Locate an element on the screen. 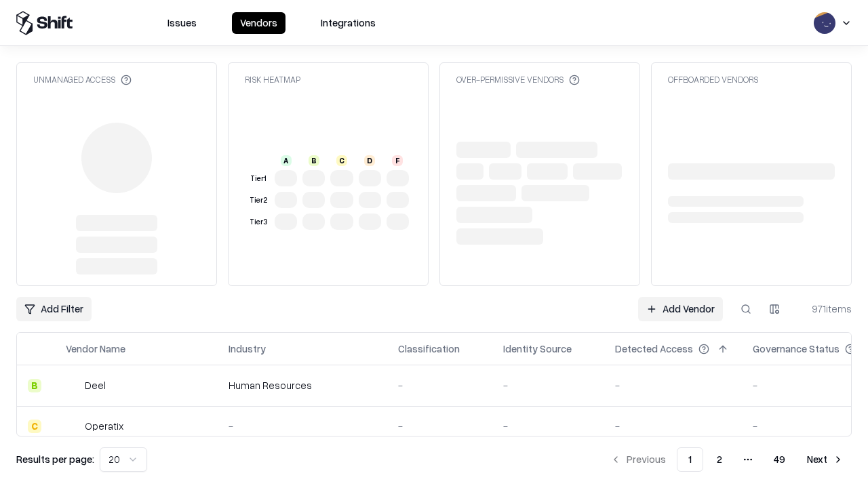 The width and height of the screenshot is (868, 488). div: A is located at coordinates (286, 160).